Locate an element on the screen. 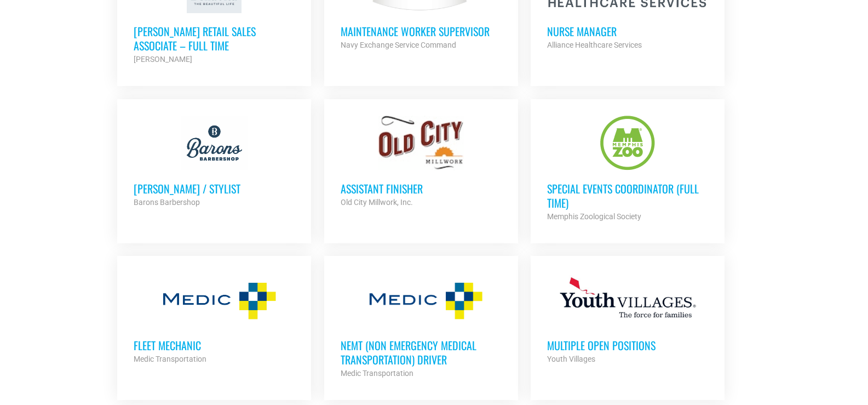  strong: Navy Exchange Service Command is located at coordinates (398, 45).